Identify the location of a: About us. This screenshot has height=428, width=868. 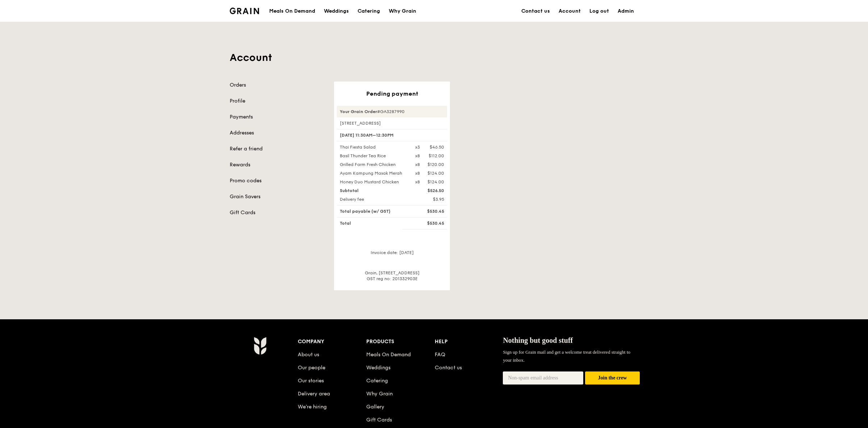
(309, 355).